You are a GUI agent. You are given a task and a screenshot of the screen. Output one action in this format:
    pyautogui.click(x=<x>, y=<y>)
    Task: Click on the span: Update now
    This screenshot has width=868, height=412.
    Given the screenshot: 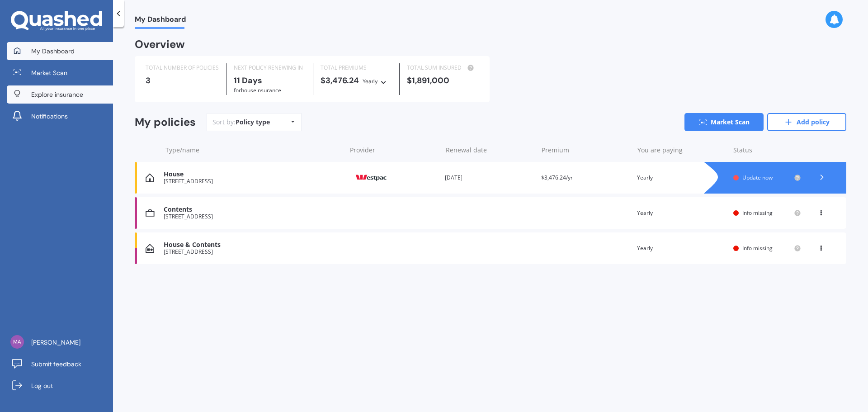 What is the action you would take?
    pyautogui.click(x=757, y=177)
    